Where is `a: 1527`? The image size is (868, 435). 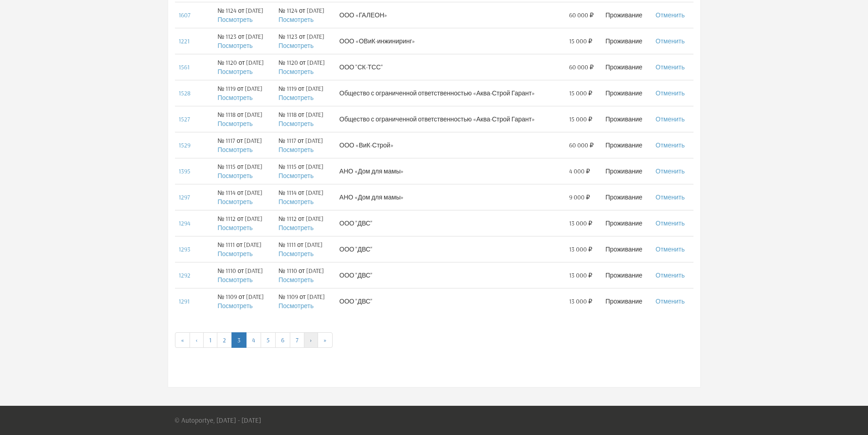
a: 1527 is located at coordinates (184, 119).